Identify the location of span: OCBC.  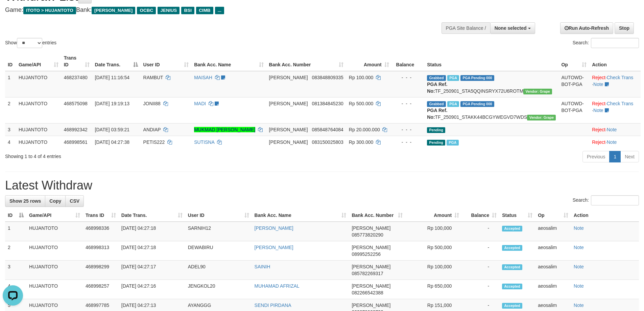
(146, 11).